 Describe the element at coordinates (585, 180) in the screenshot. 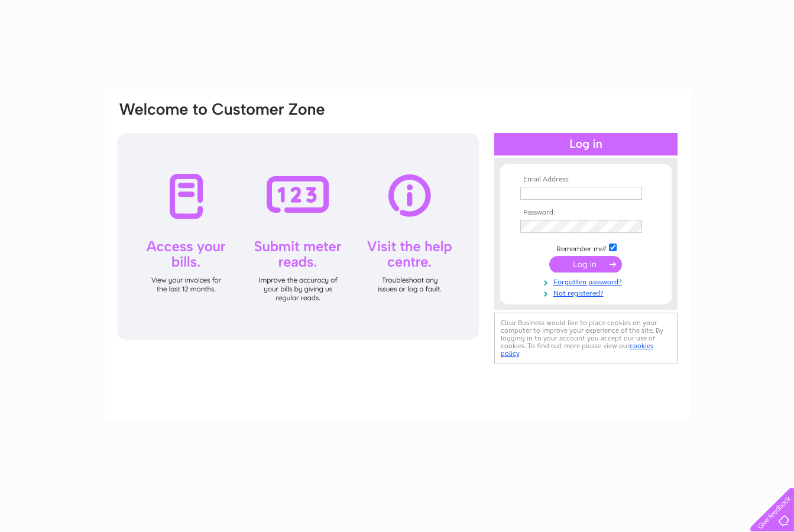

I see `th: Email Address:` at that location.